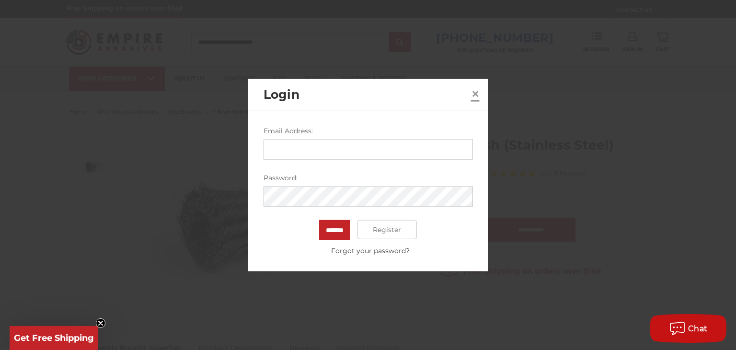  Describe the element at coordinates (366, 95) in the screenshot. I see `h2: Login` at that location.